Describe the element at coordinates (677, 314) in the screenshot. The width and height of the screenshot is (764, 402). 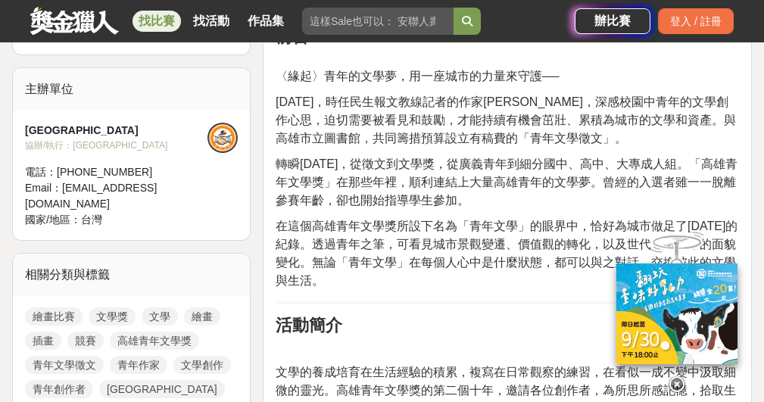
I see `img: ff197300-f8ee-455f-a0ae-06a3645bc375.jpg` at that location.